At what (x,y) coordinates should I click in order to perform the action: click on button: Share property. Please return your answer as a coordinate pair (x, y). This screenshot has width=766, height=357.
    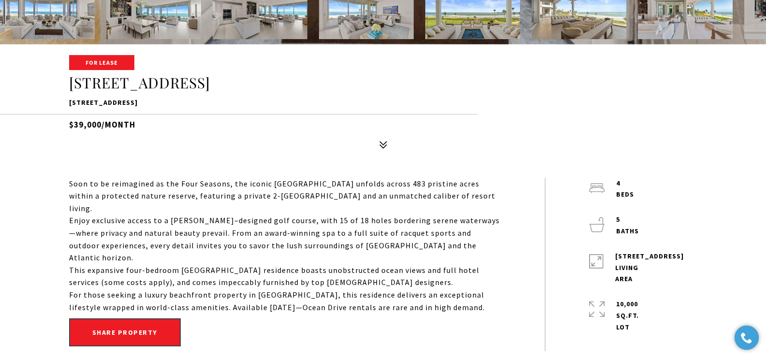
    Looking at the image, I should click on (125, 332).